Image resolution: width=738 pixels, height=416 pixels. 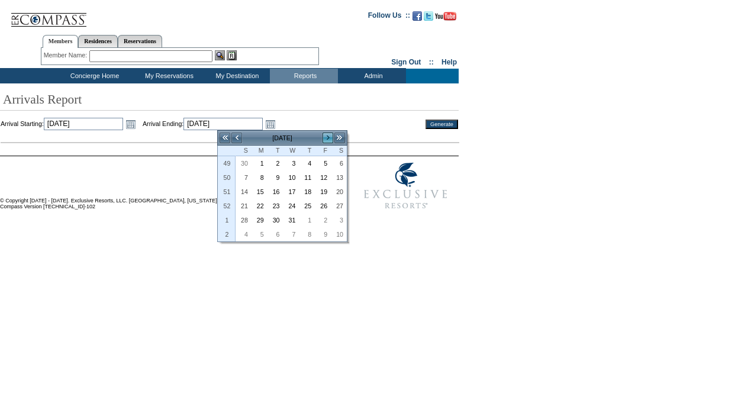 I want to click on td: Friday, December 12, 2025, so click(x=322, y=177).